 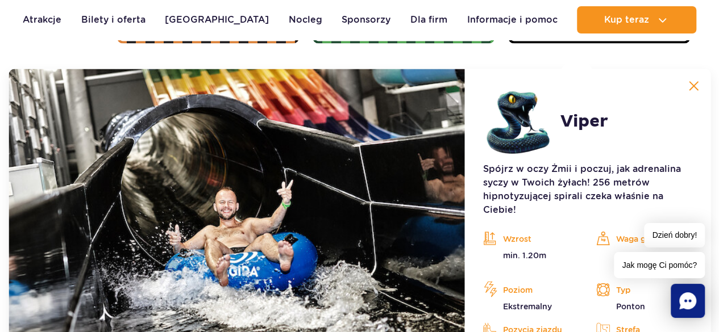 What do you see at coordinates (644, 306) in the screenshot?
I see `p: Ponton` at bounding box center [644, 306].